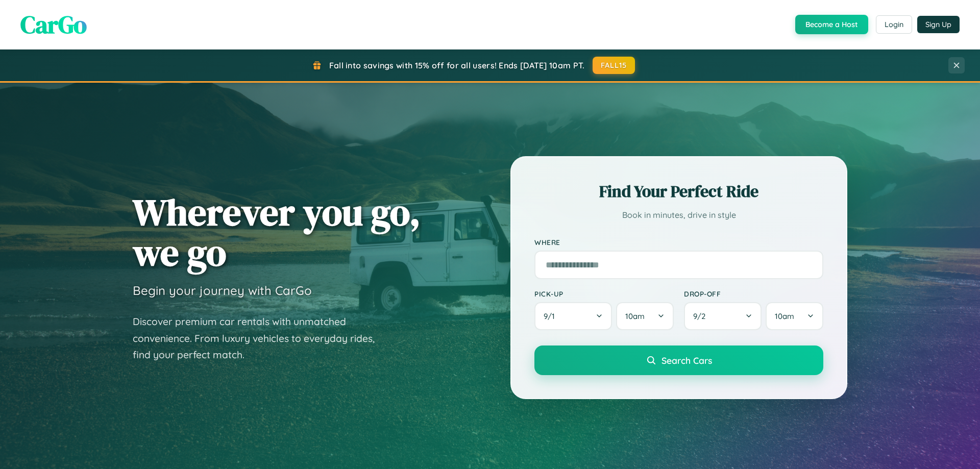  What do you see at coordinates (679, 215) in the screenshot?
I see `p: Book in minutes, drive in style` at bounding box center [679, 215].